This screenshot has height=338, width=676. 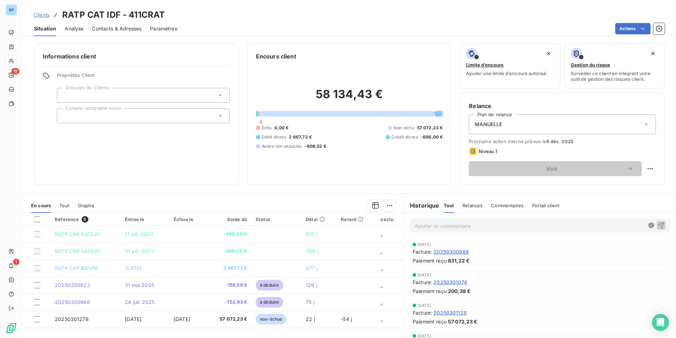 What do you see at coordinates (267, 128) in the screenshot?
I see `span: Échu` at bounding box center [267, 128].